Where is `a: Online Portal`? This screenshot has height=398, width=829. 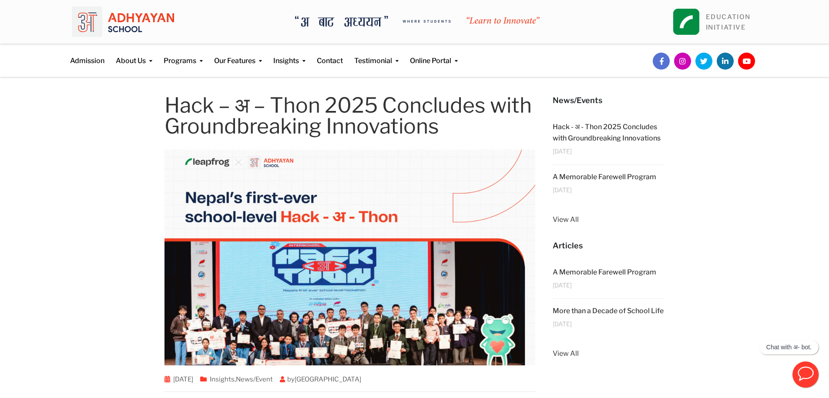 a: Online Portal is located at coordinates (434, 55).